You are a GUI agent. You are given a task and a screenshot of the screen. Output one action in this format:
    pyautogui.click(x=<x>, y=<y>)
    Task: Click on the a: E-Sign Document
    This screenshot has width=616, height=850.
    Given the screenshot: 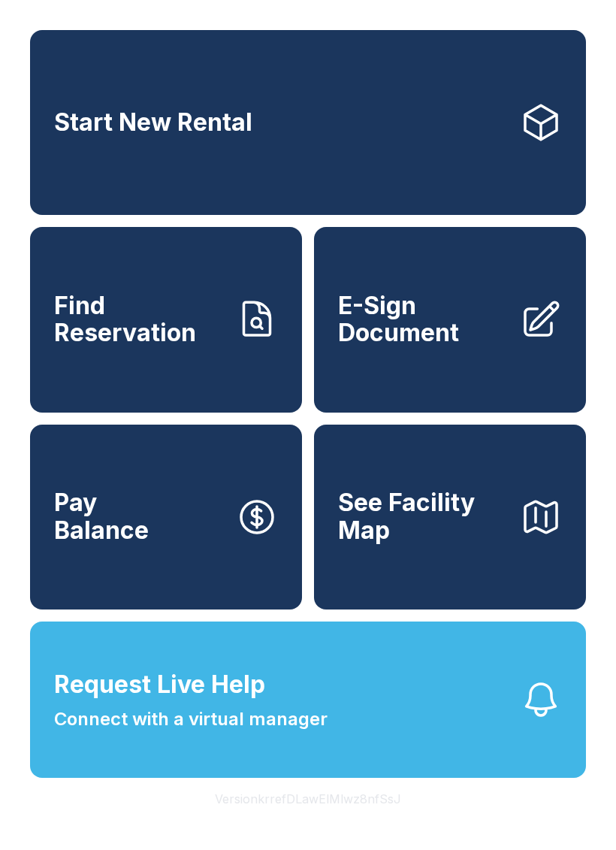 What is the action you would take?
    pyautogui.click(x=450, y=320)
    